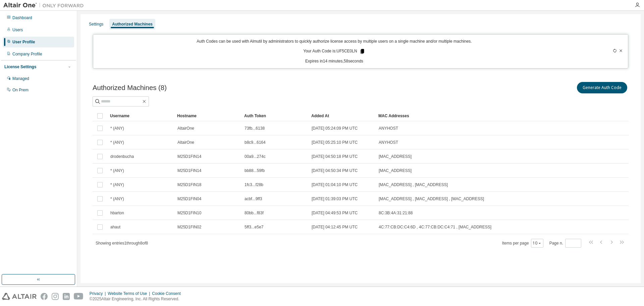  Describe the element at coordinates (189, 199) in the screenshot. I see `span: M25D1FIN04` at that location.